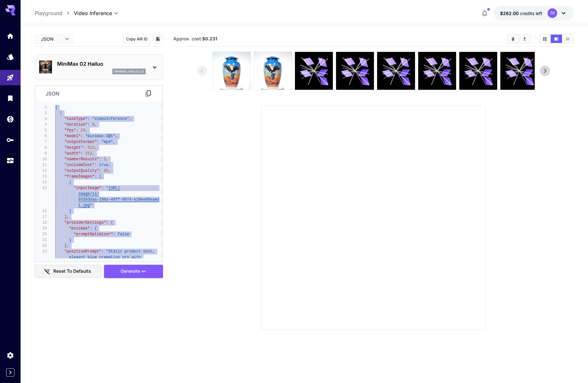  Describe the element at coordinates (74, 148) in the screenshot. I see `span: "height"` at that location.